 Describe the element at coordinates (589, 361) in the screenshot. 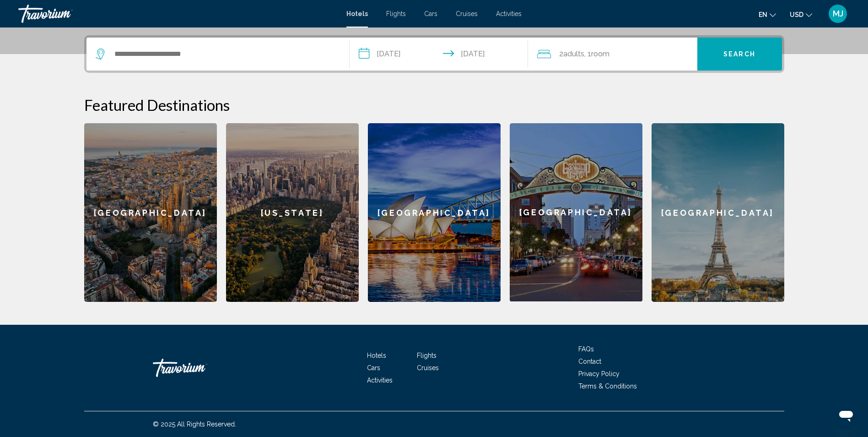

I see `a: Contact` at that location.